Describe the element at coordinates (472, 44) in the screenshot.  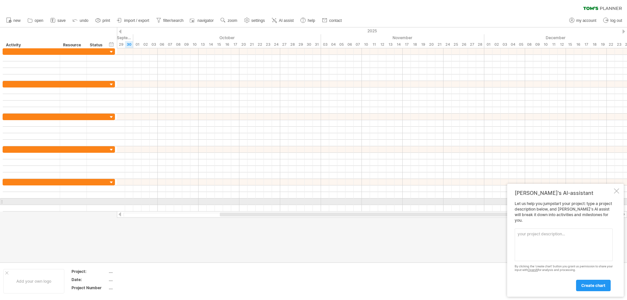
I see `div: Thursday, 27 November 2025` at that location.